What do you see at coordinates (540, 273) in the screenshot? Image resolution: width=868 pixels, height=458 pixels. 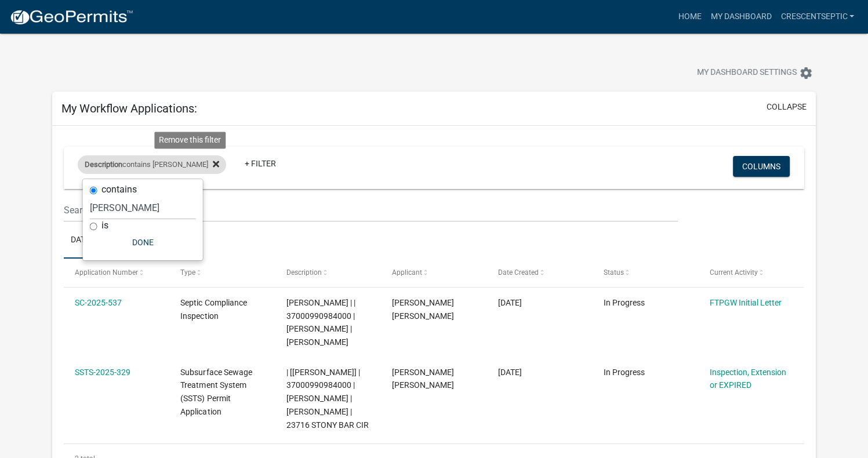 I see `datatable-header-cell: Date Created` at bounding box center [540, 273].